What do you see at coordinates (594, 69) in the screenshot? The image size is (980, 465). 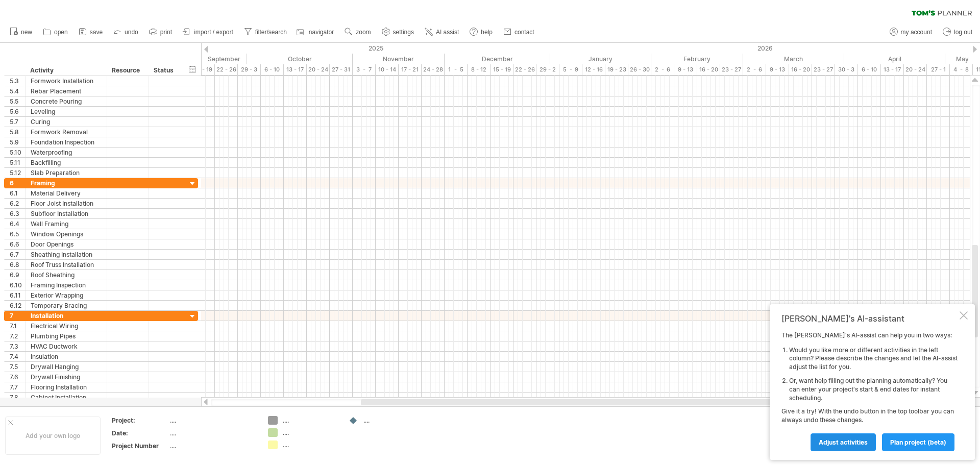 I see `div: 12 - 16` at bounding box center [594, 69].